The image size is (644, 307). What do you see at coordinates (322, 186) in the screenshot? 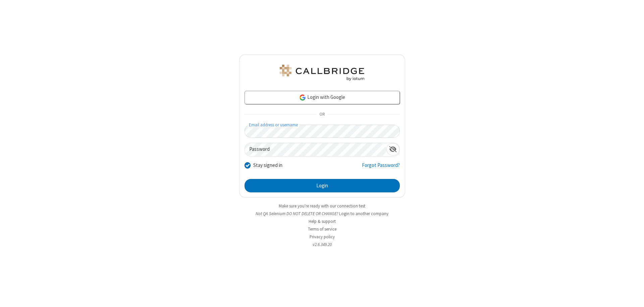
I see `button: Login` at bounding box center [322, 186].